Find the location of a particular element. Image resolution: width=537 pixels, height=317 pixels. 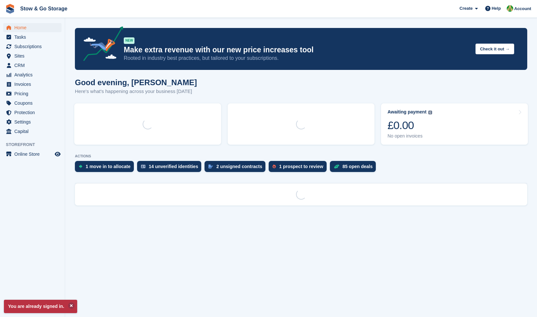

img: price-adjustments-announcement-icon-8257ccfd72463d97f412b2fc003d46551f7dbcb40ab6d574587a9cd5c0d94... is located at coordinates (101, 45).